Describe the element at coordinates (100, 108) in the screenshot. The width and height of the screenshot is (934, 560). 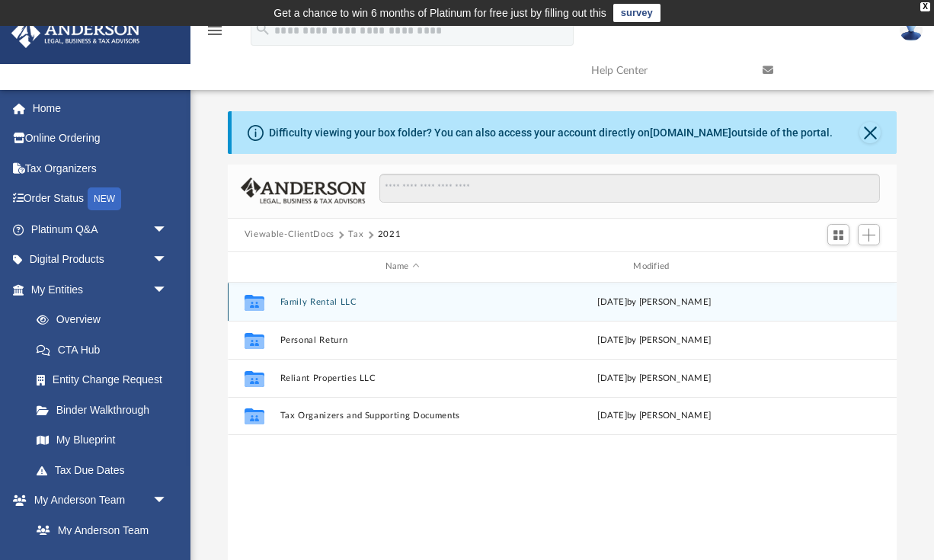
I see `a: Home` at that location.